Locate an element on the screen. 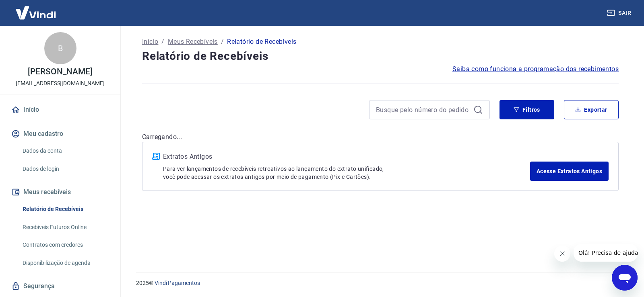 This screenshot has width=644, height=297. a: Relatório de Recebíveis is located at coordinates (64, 209).